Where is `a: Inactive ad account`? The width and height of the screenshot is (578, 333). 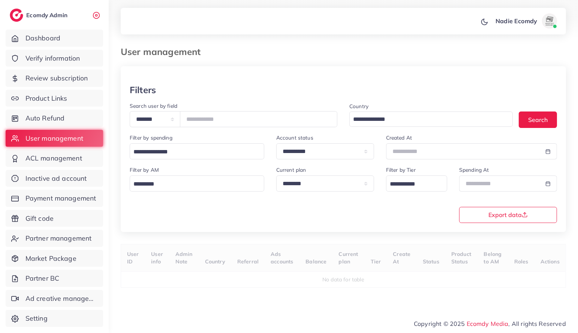 a: Inactive ad account is located at coordinates (54, 179).